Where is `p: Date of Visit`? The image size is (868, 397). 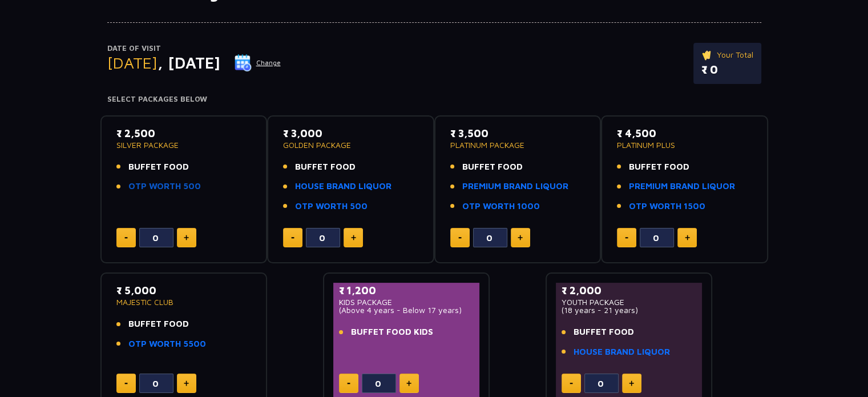 p: Date of Visit is located at coordinates (194, 48).